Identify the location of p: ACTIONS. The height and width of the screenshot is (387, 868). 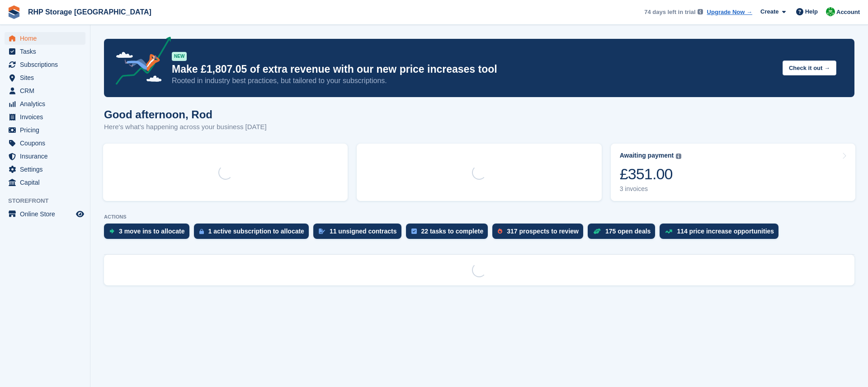
(479, 217).